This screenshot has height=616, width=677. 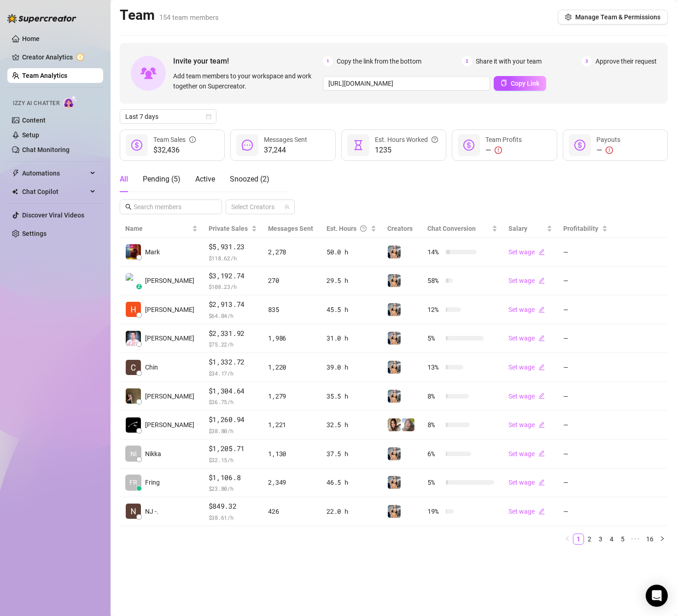 I want to click on a: 2, so click(x=590, y=539).